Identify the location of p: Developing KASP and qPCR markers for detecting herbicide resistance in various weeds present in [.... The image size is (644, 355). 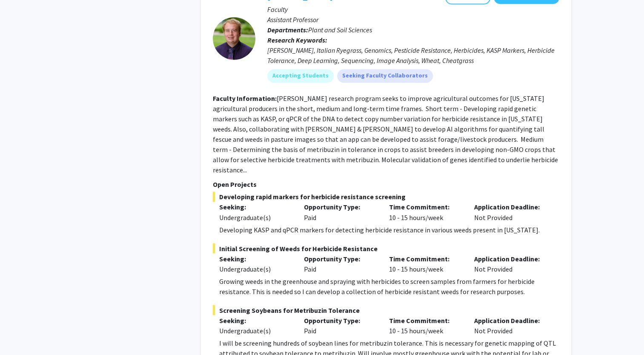
(389, 230).